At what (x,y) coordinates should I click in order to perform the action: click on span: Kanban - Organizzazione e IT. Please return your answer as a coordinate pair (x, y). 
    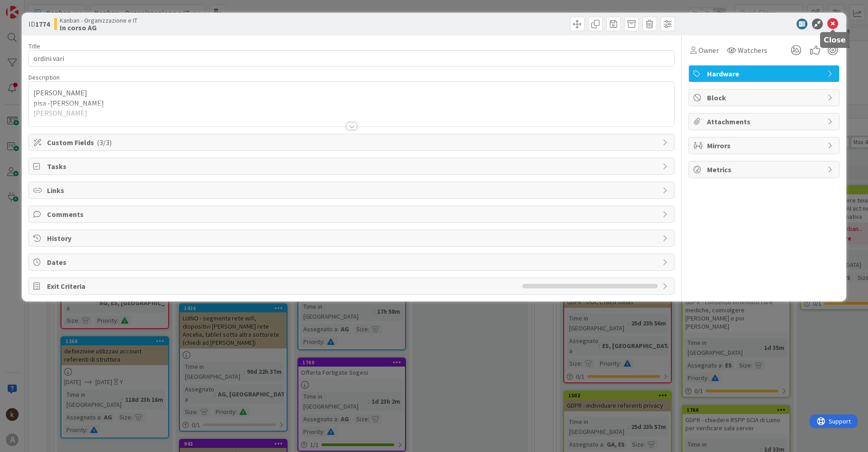
    Looking at the image, I should click on (99, 20).